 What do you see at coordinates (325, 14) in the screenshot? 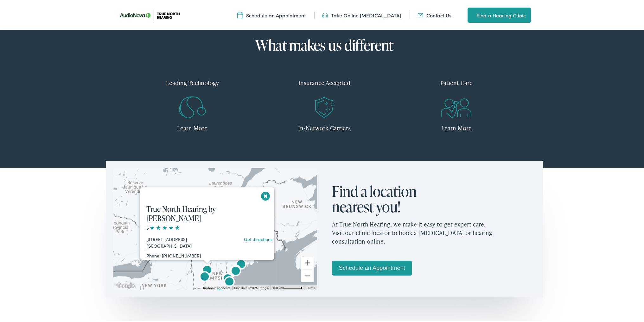
I see `img: Headphones icon in color code ffb348` at bounding box center [325, 14].